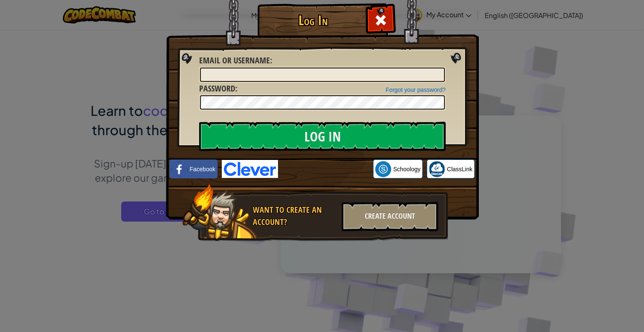 The image size is (644, 332). What do you see at coordinates (415, 90) in the screenshot?
I see `a: Forgot your password?` at bounding box center [415, 90].